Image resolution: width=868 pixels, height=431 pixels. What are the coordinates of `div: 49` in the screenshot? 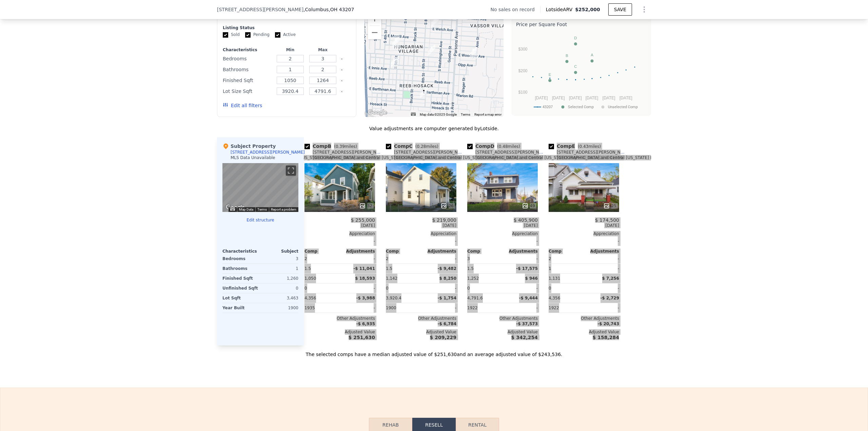 It's located at (528, 206).